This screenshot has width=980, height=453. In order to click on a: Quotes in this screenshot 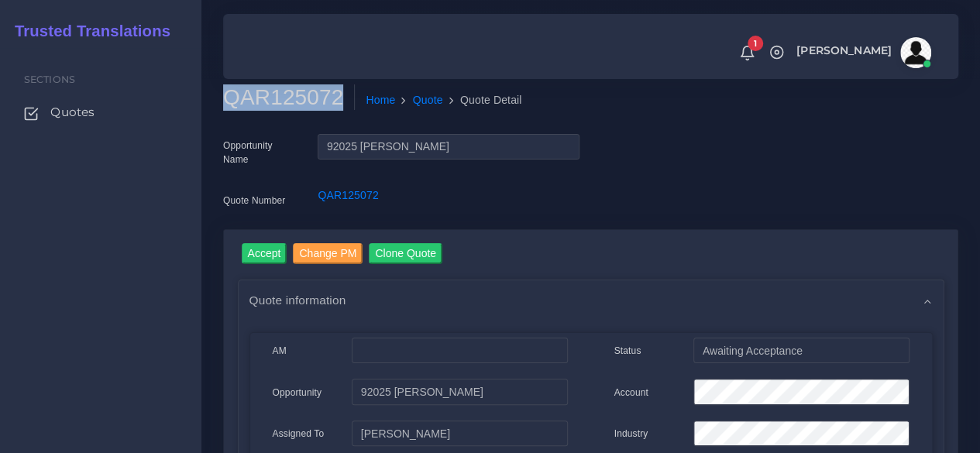, I will do `click(101, 112)`.